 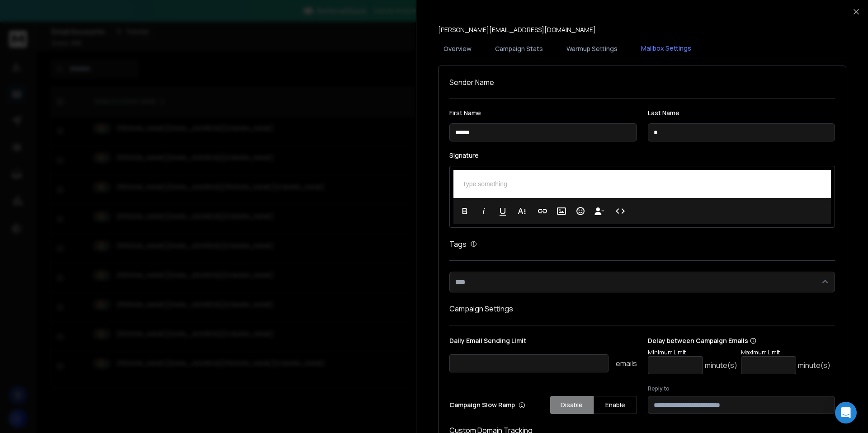 What do you see at coordinates (626, 364) in the screenshot?
I see `p: emails` at bounding box center [626, 364].